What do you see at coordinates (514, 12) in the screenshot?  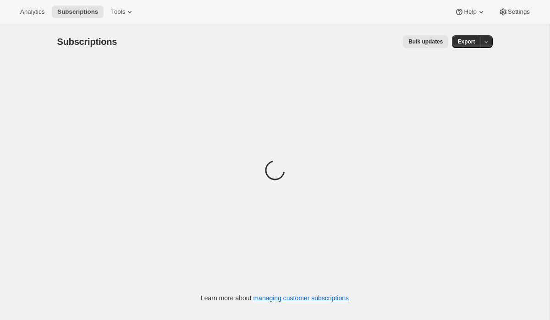 I see `button: Settings` at bounding box center [514, 12].